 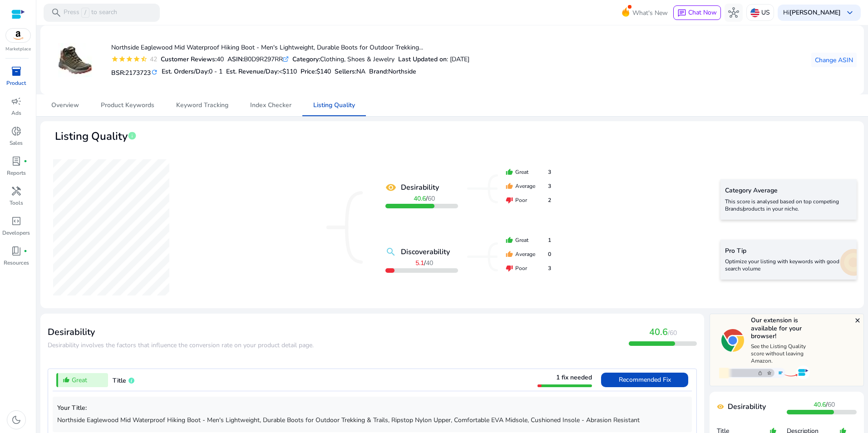 I want to click on span: Recommended Fix, so click(x=645, y=379).